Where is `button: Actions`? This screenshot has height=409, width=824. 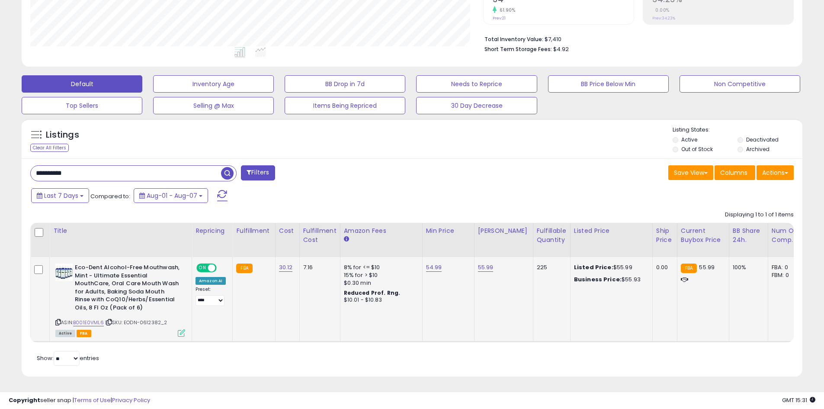
button: Actions is located at coordinates (775, 172).